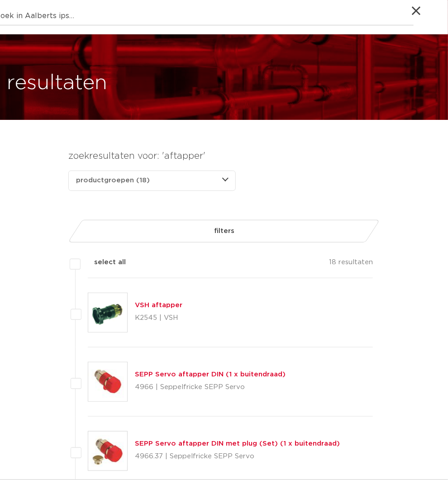 Image resolution: width=448 pixels, height=480 pixels. What do you see at coordinates (108, 313) in the screenshot?
I see `img: Thumbnail for VSH aftapper` at bounding box center [108, 313].